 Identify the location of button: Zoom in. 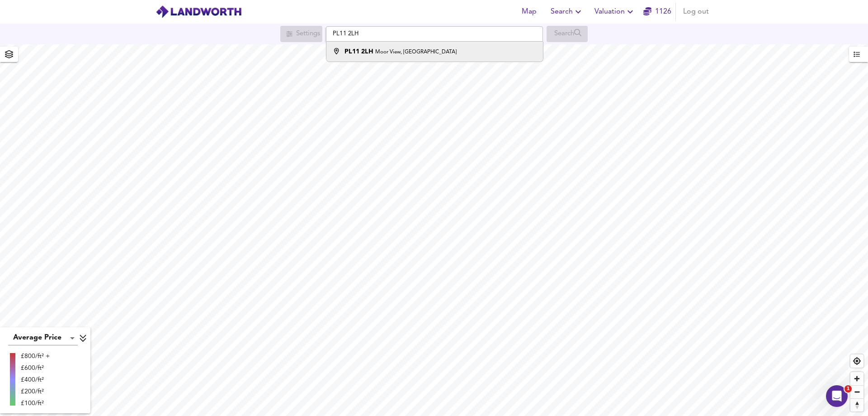
(857, 378).